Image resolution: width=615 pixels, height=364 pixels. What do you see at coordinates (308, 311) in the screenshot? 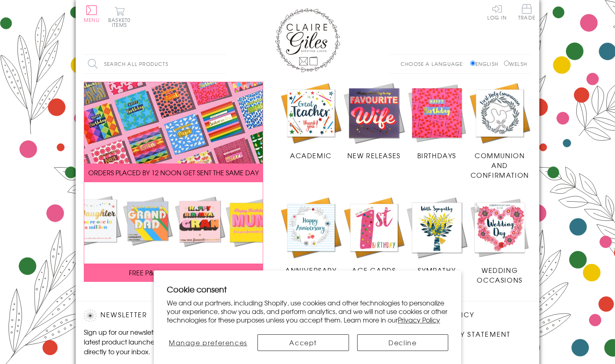
I see `p: We and our partners, including Shopify, use cookies and other technologies to personalize your ex...` at bounding box center [308, 311].